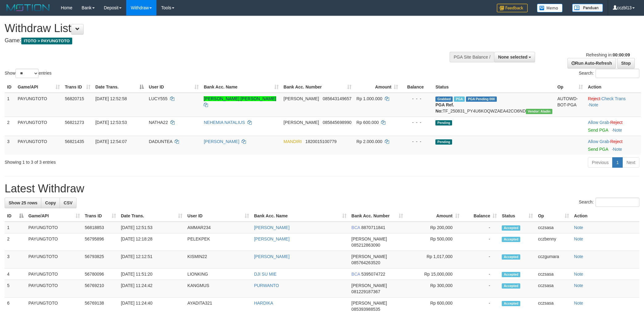 The width and height of the screenshot is (644, 312). Describe the element at coordinates (369, 99) in the screenshot. I see `span: Rp 1.000.000` at that location.